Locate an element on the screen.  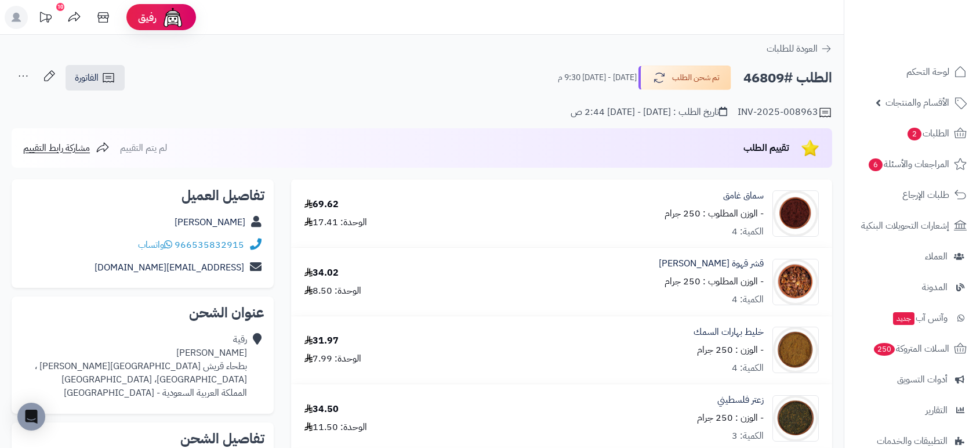
span: 2 is located at coordinates (914, 134).